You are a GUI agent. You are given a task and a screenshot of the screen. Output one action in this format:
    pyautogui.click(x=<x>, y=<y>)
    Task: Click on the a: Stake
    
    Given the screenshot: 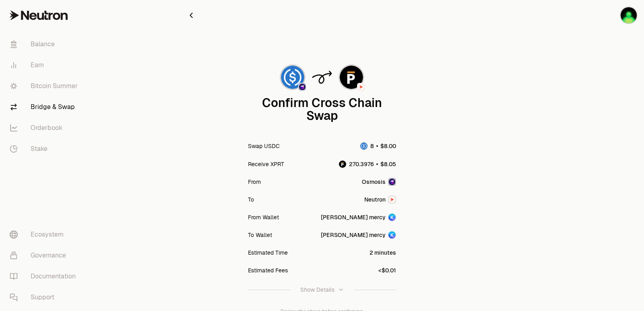 What is the action you would take?
    pyautogui.click(x=45, y=149)
    